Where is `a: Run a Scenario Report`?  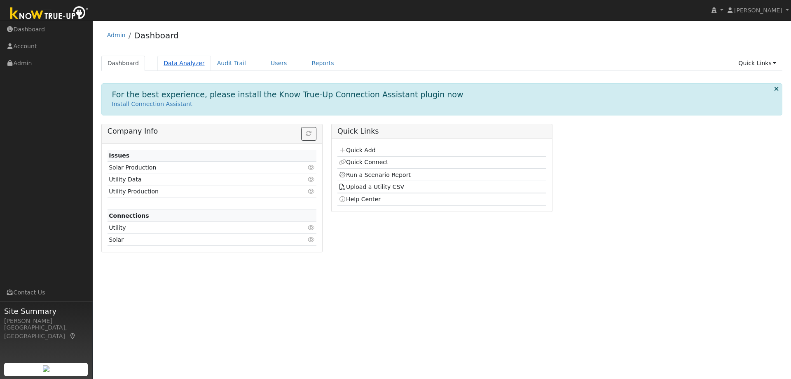
a: Run a Scenario Report is located at coordinates (375, 175).